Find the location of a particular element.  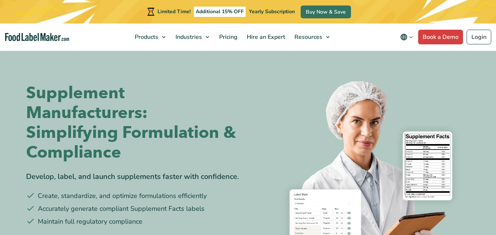

span: Industries is located at coordinates (188, 37).